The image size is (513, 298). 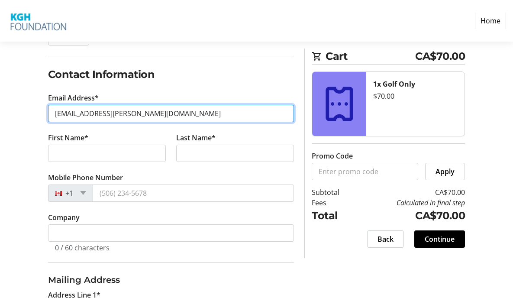 What do you see at coordinates (490, 21) in the screenshot?
I see `a: Home` at bounding box center [490, 21].